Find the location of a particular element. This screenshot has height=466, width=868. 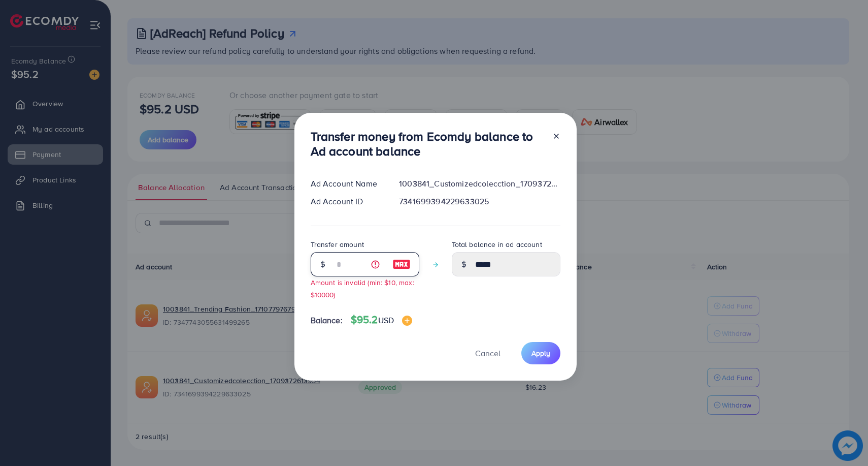

span: Cancel is located at coordinates (488, 353).